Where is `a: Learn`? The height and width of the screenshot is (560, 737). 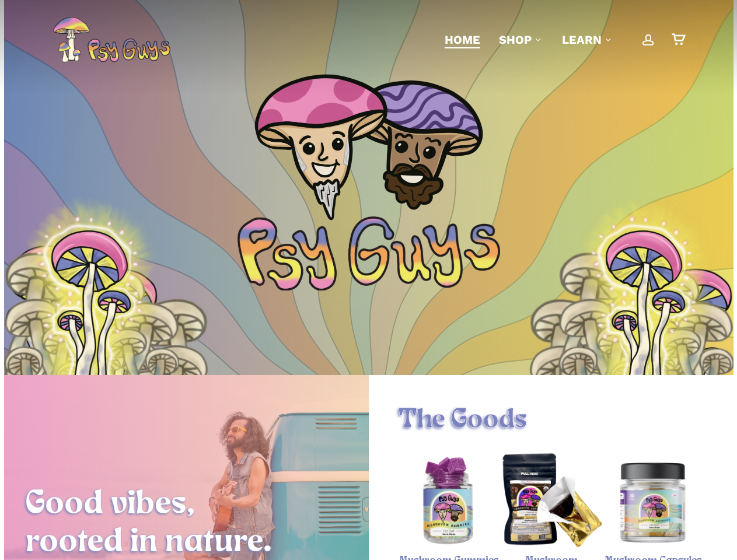 a: Learn is located at coordinates (588, 39).